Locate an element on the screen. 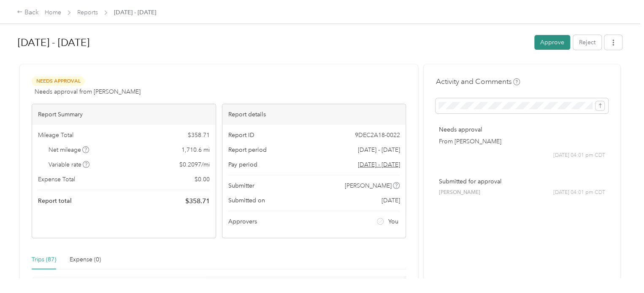 This screenshot has width=644, height=293. span: 9DEC2A18-0022 is located at coordinates (377, 135).